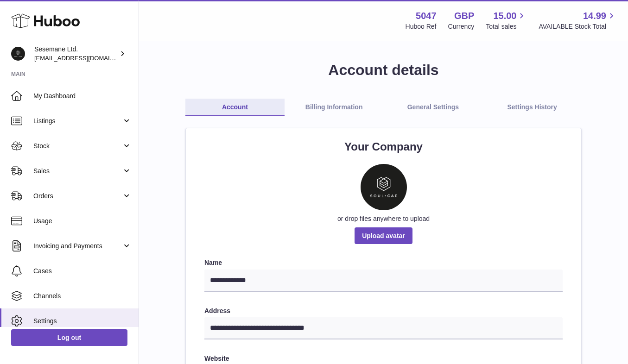 The image size is (628, 364). I want to click on img: White.jpg, so click(384, 187).